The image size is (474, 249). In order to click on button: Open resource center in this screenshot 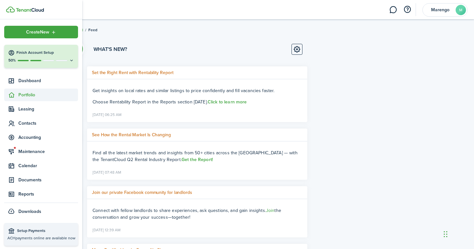, I will do `click(408, 10)`.